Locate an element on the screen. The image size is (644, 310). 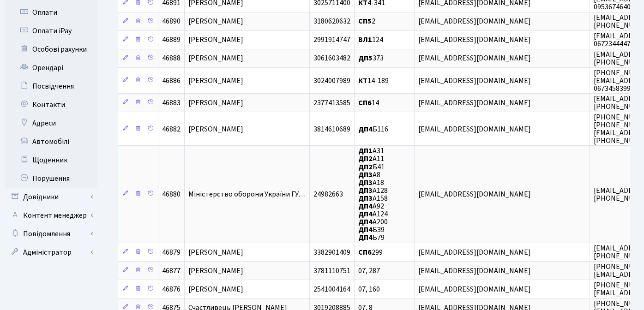
span: 3781110751 is located at coordinates (332, 271).